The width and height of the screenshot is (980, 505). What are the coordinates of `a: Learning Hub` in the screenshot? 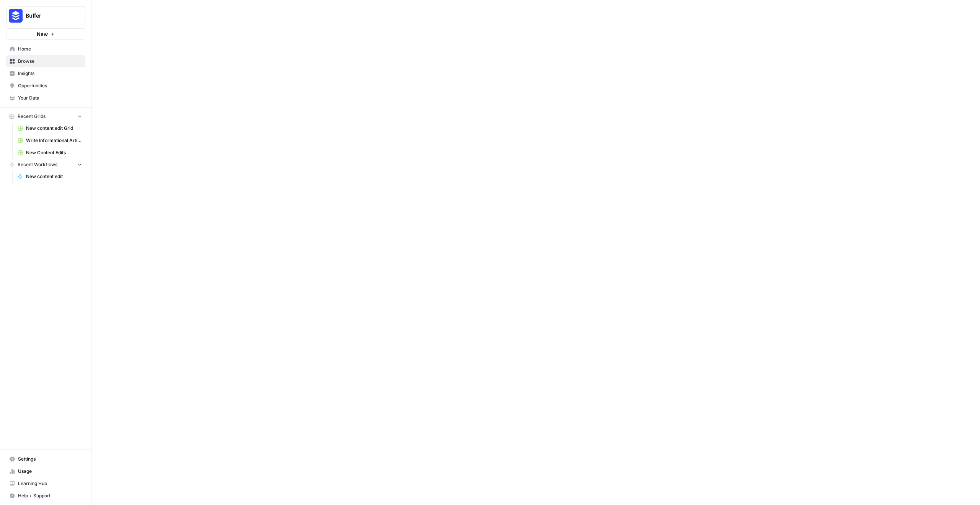 It's located at (46, 484).